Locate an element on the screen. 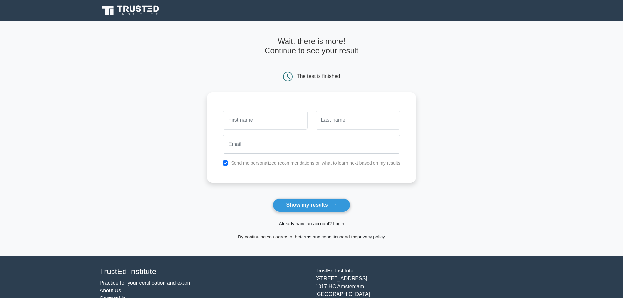  input: First name is located at coordinates (265, 120).